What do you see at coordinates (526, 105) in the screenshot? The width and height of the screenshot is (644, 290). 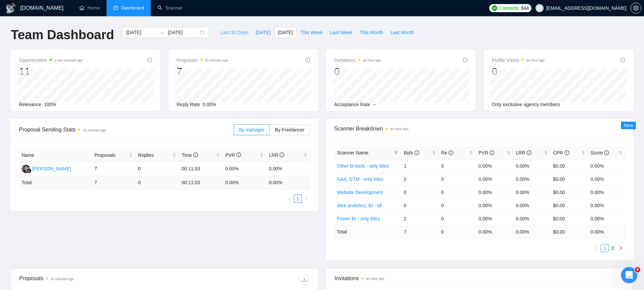 I see `span: Only exclusive agency members` at bounding box center [526, 105].